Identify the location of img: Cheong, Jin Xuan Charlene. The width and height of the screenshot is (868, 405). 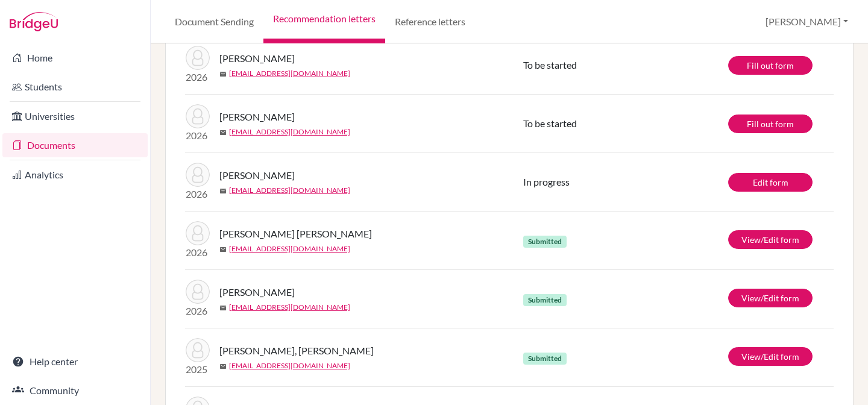
(197, 233).